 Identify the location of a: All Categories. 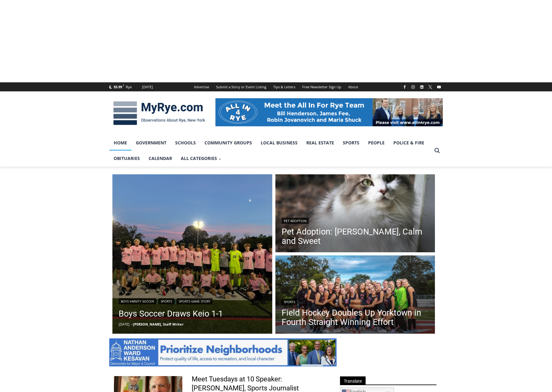
(201, 159).